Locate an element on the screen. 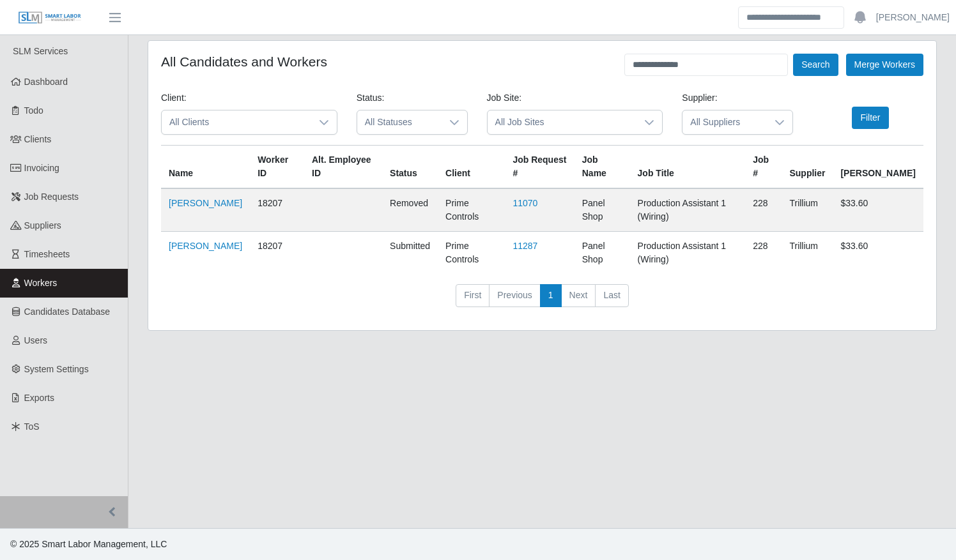  a: 11287 is located at coordinates (524, 246).